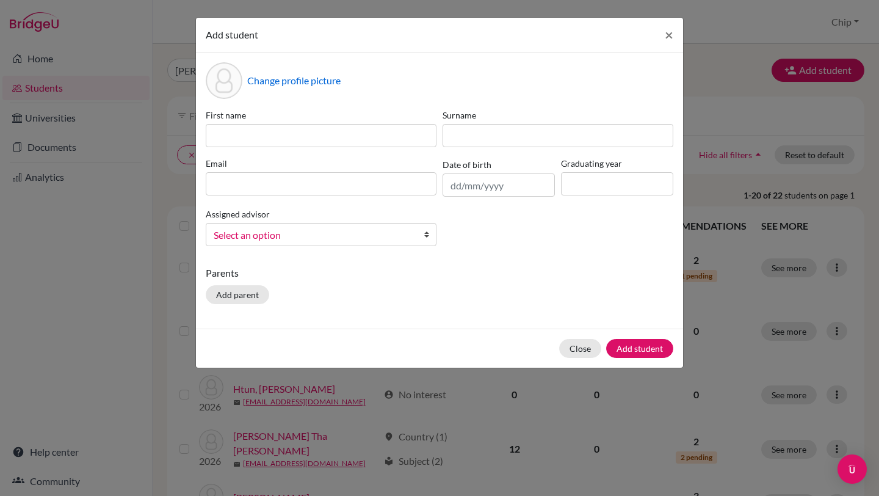 The width and height of the screenshot is (879, 496). What do you see at coordinates (558, 115) in the screenshot?
I see `label: Surname` at bounding box center [558, 115].